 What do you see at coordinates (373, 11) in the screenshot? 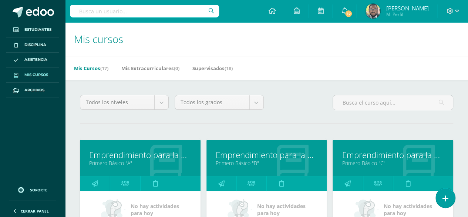
I see `img: bed464ecf211d7b12cd6e304ab9921a6.png` at bounding box center [373, 11].